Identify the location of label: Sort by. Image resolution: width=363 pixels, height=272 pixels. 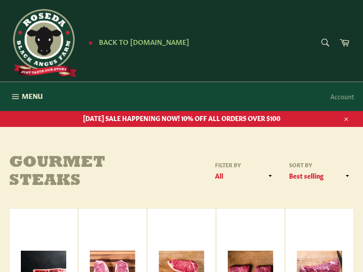
(320, 165).